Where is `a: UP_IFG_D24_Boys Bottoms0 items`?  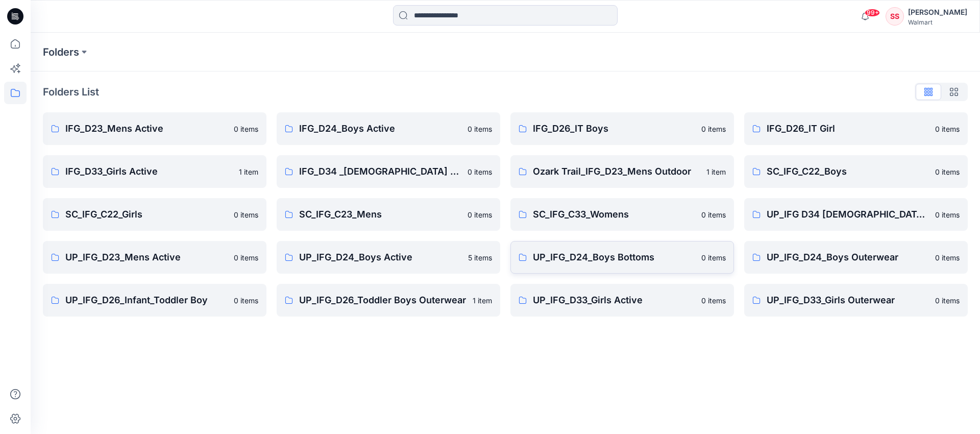 a: UP_IFG_D24_Boys Bottoms0 items is located at coordinates (622, 257).